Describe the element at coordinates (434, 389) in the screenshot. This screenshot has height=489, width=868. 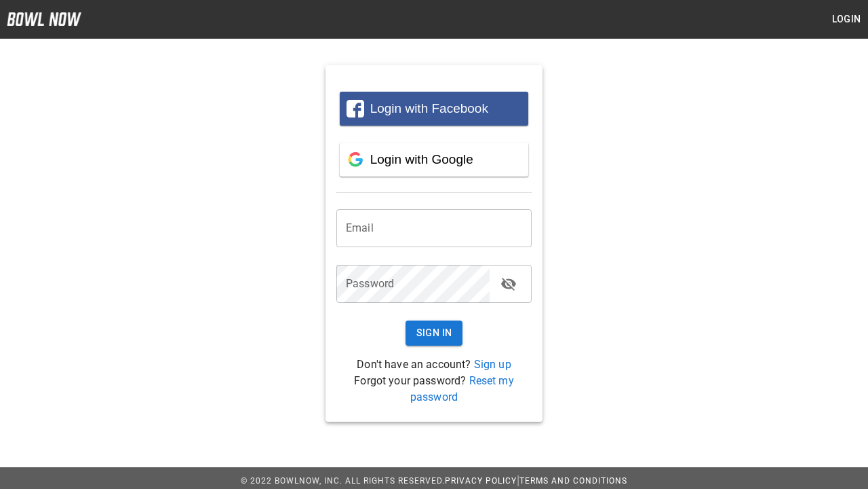
I see `p: Forgot your password?` at that location.